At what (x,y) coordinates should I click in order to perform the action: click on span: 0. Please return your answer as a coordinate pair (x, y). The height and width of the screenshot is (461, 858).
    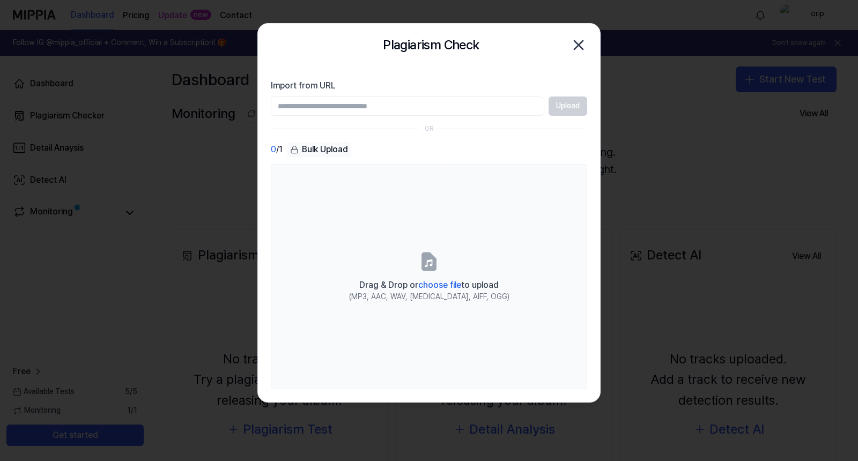
    Looking at the image, I should click on (273, 150).